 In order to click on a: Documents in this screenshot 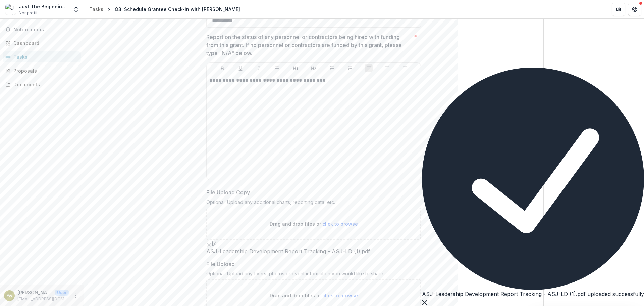, I will do `click(42, 84)`.